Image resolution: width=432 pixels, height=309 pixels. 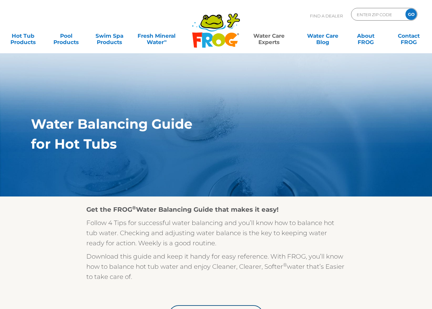 I want to click on strong: Get the FROG Water Balancing Guide that makes it easy!, so click(x=183, y=209).